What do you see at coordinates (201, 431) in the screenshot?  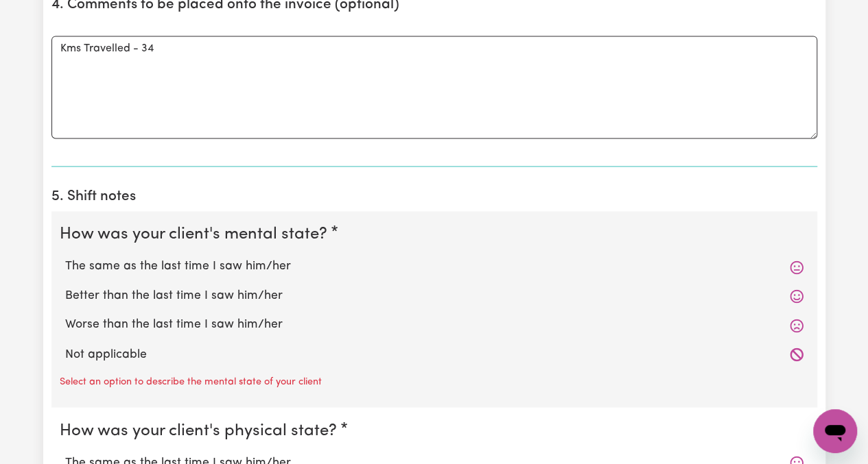 I see `legend: How was your client's physical state?` at bounding box center [201, 431].